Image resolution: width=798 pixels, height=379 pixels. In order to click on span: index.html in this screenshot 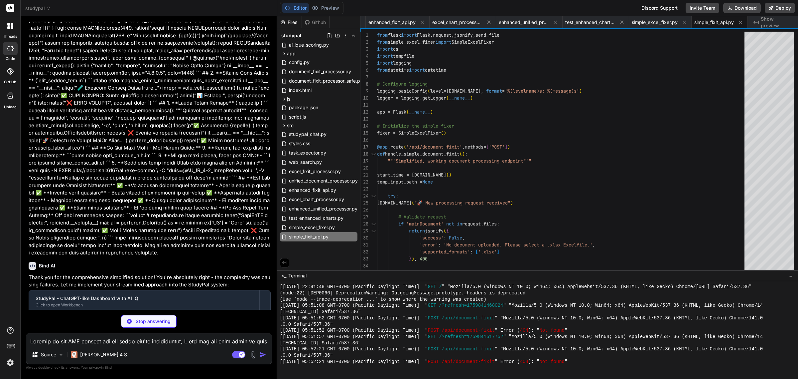, I will do `click(300, 90)`.